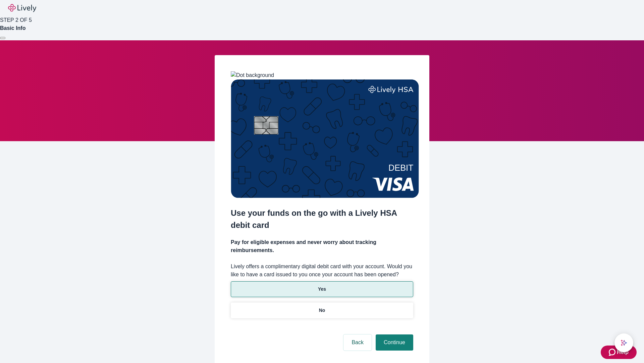  I want to click on h2: Use your funds on the go with a Lively HSA debit card, so click(322, 219).